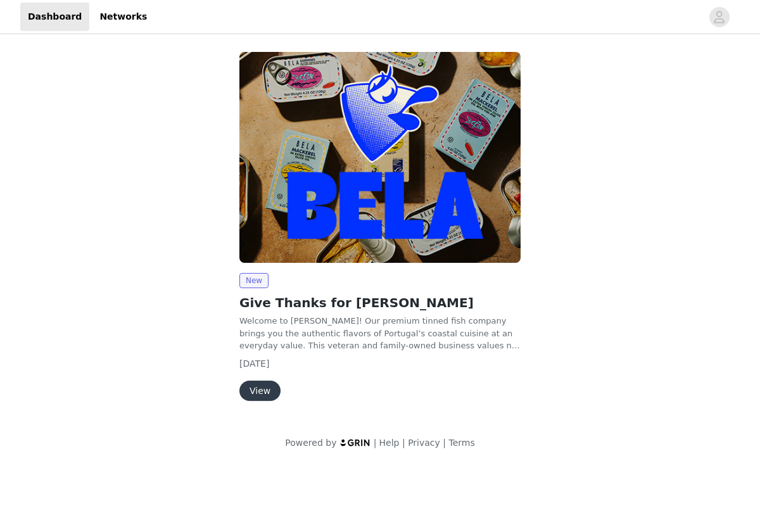 This screenshot has width=760, height=532. What do you see at coordinates (380, 157) in the screenshot?
I see `img: BELA Brand Seafood` at bounding box center [380, 157].